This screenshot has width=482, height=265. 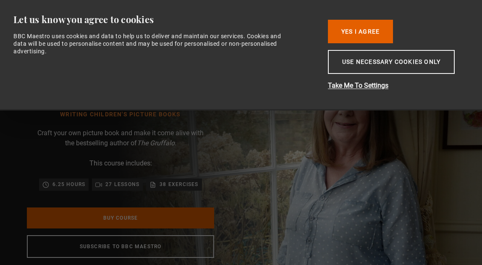 I want to click on i: The Gruffalo, so click(x=156, y=143).